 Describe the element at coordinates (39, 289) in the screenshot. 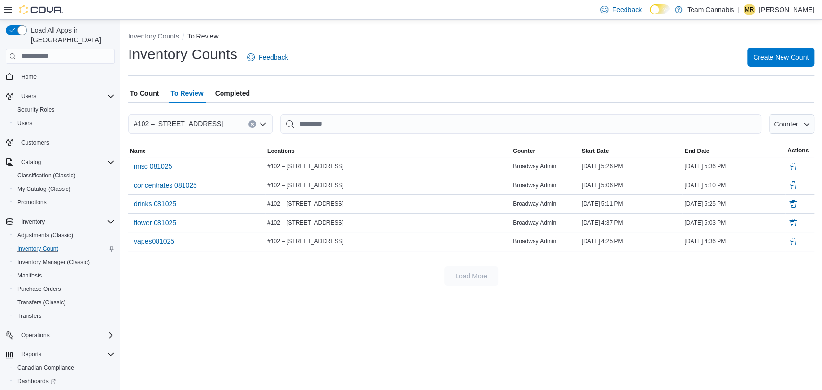

I see `a: Purchase Orders` at that location.